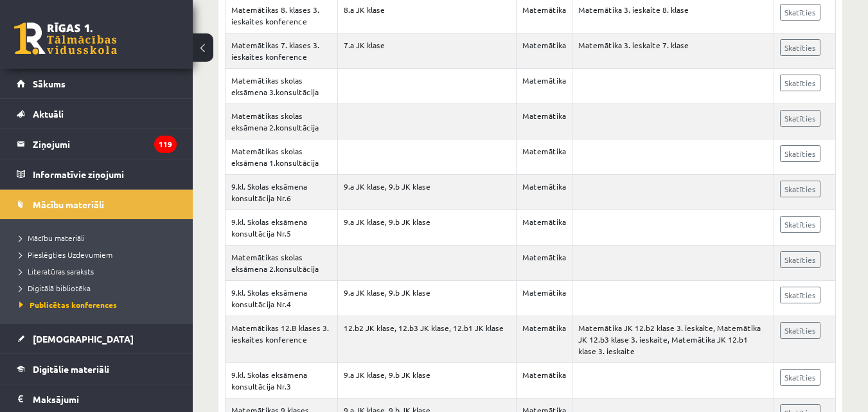  Describe the element at coordinates (673, 340) in the screenshot. I see `td: Matemātika JK 12.b2 klase 3. ieskaite, Matemātika JK 12.b3 klase 3. ieskaite, Matemātika JK 12.b1...` at that location.